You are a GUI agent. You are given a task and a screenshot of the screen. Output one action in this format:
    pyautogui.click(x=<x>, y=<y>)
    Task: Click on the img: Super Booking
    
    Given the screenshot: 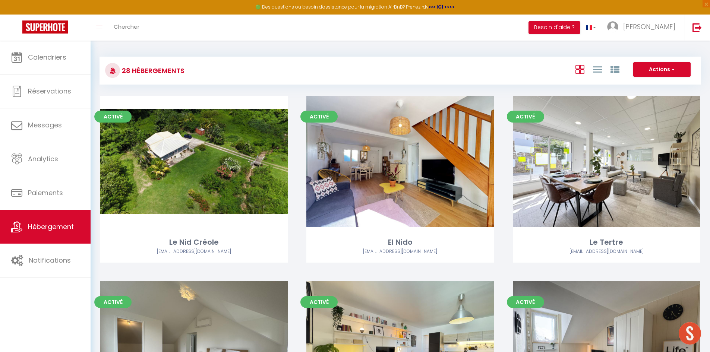 What is the action you would take?
    pyautogui.click(x=45, y=27)
    